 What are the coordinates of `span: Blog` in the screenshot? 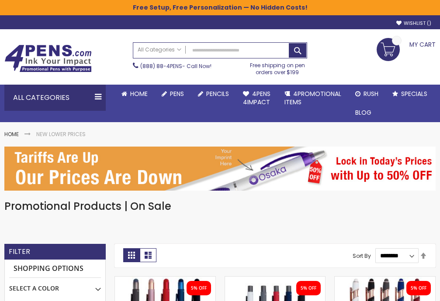 It's located at (363, 113).